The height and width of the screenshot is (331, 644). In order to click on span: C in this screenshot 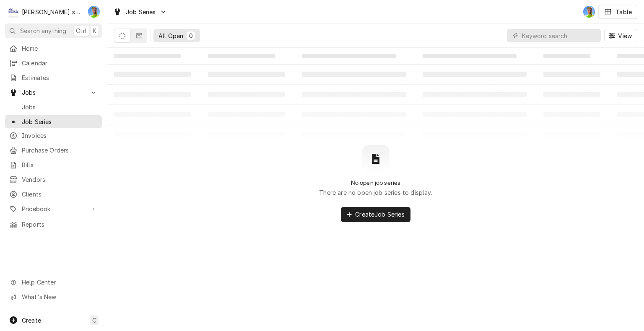, I will do `click(95, 320)`.